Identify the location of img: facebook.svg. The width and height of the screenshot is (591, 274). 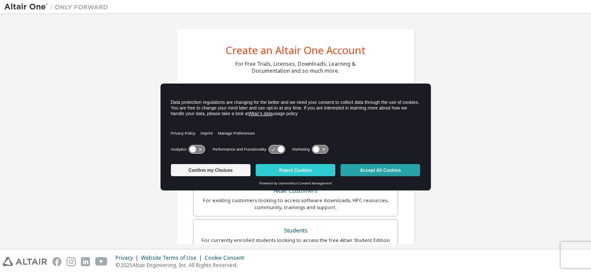
(57, 261).